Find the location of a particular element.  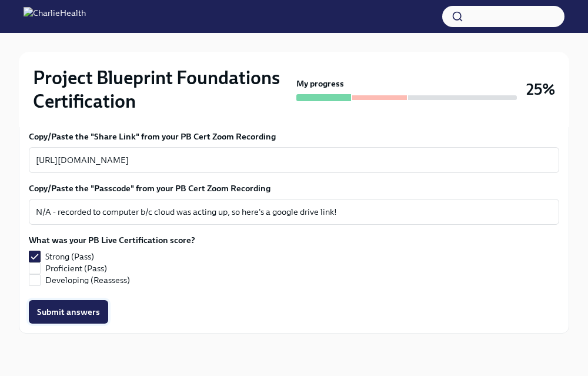

textarea: N/A - recorded to computer b/c cloud was acting up, so here's a google drive link! is located at coordinates (294, 212).